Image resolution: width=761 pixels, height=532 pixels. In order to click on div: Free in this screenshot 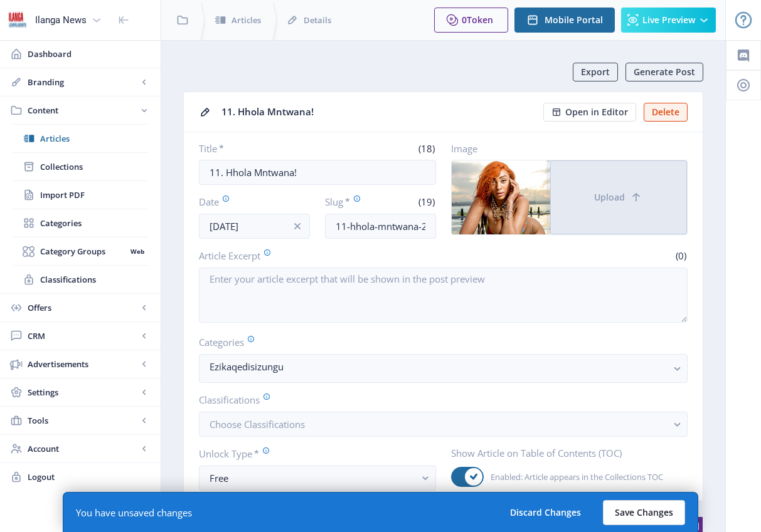, I will do `click(312, 478)`.